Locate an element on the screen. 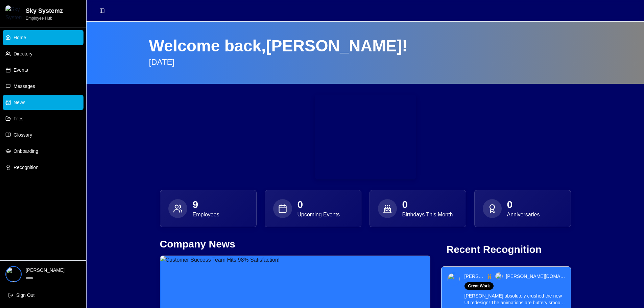  span: Home is located at coordinates (20, 38).